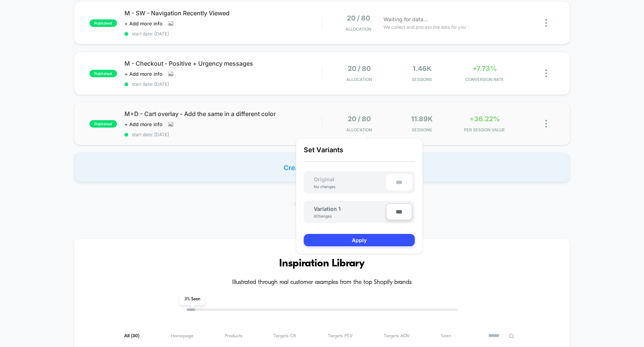 This screenshot has width=644, height=347. Describe the element at coordinates (132, 336) in the screenshot. I see `span: All` at that location.